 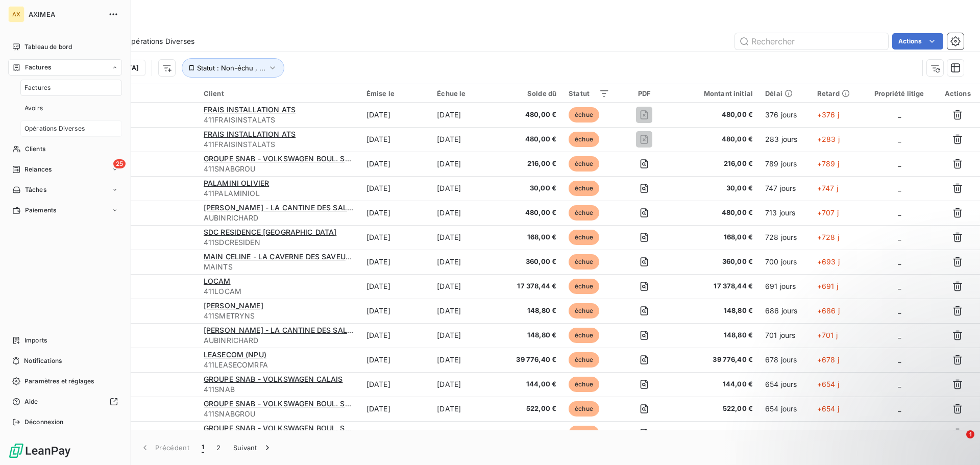 I want to click on img: Logo LeanPay, so click(x=40, y=451).